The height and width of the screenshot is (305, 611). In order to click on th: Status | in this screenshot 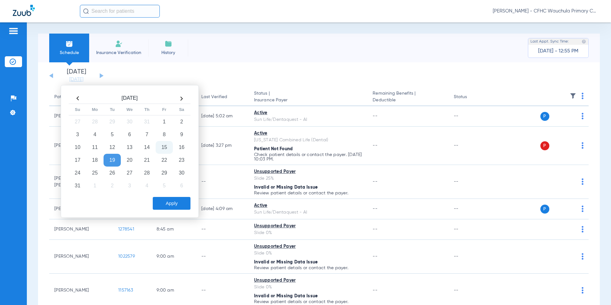, I will do `click(308, 97)`.